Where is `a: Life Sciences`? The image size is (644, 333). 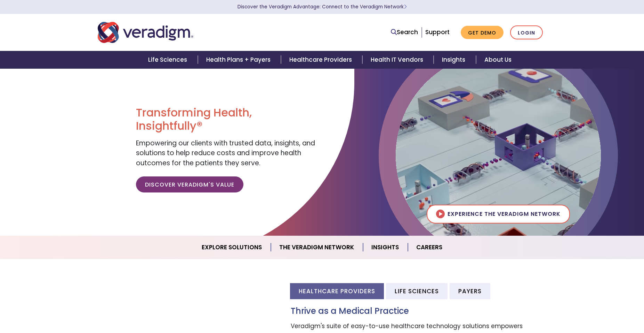 a: Life Sciences is located at coordinates (168, 59).